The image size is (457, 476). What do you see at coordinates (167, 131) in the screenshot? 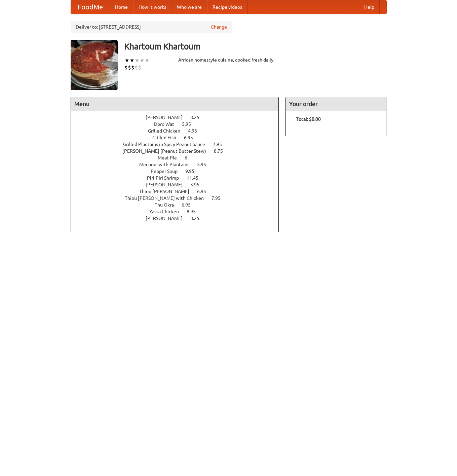
I see `span: Grilled Chicken` at bounding box center [167, 131].